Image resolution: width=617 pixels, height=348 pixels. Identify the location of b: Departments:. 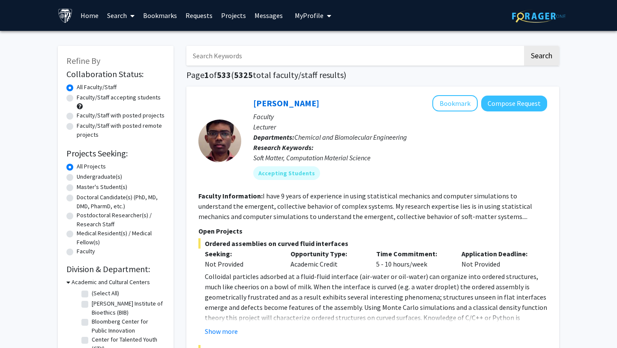
(274, 137).